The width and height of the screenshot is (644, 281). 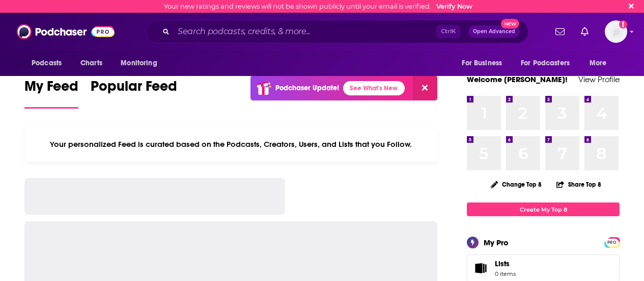 What do you see at coordinates (231, 144) in the screenshot?
I see `div: Your personalized Feed is curated based on the Podcasts, Creators, Users, and Lists that you Follow.` at bounding box center [231, 144].